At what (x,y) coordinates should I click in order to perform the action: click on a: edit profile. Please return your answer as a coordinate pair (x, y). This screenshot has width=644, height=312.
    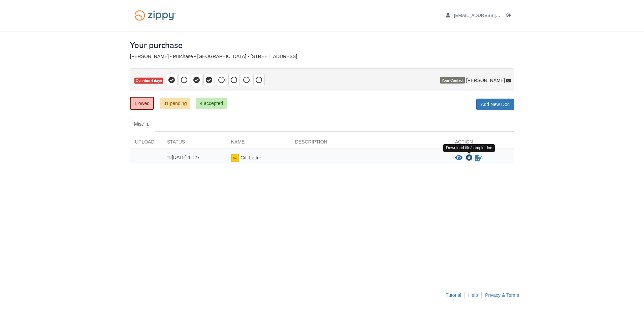
    Looking at the image, I should click on (489, 16).